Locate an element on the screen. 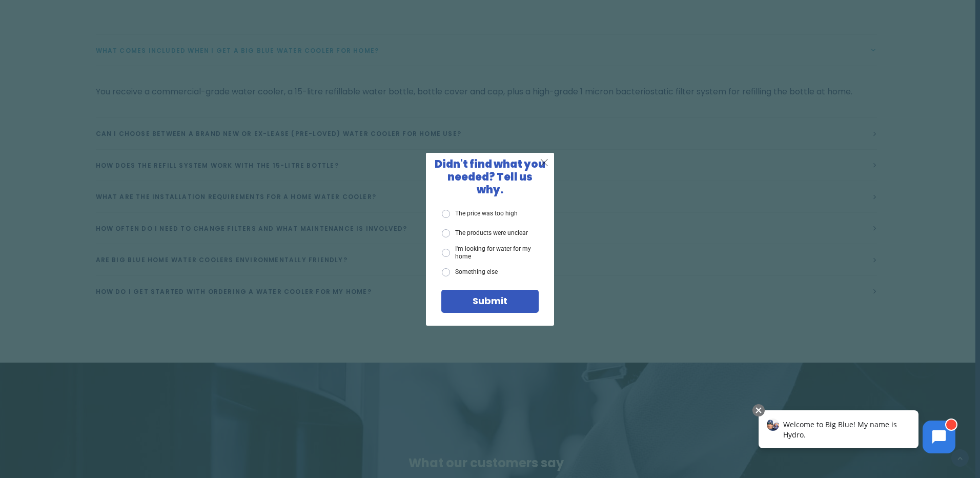  span: Welcome to Big Blue! My name is Hydro. is located at coordinates (93, 27).